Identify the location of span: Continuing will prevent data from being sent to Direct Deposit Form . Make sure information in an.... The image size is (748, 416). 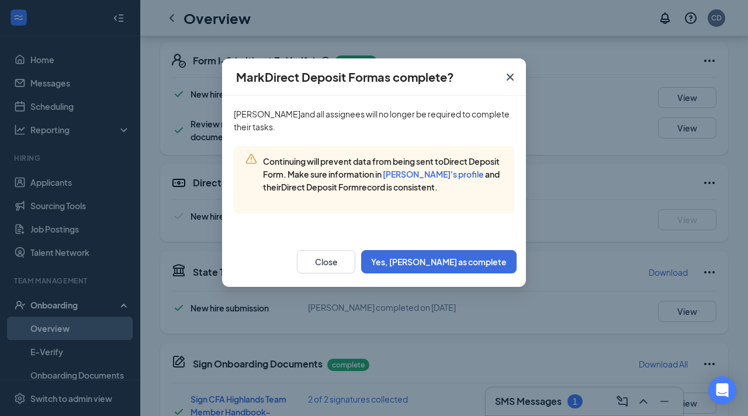
(381, 174).